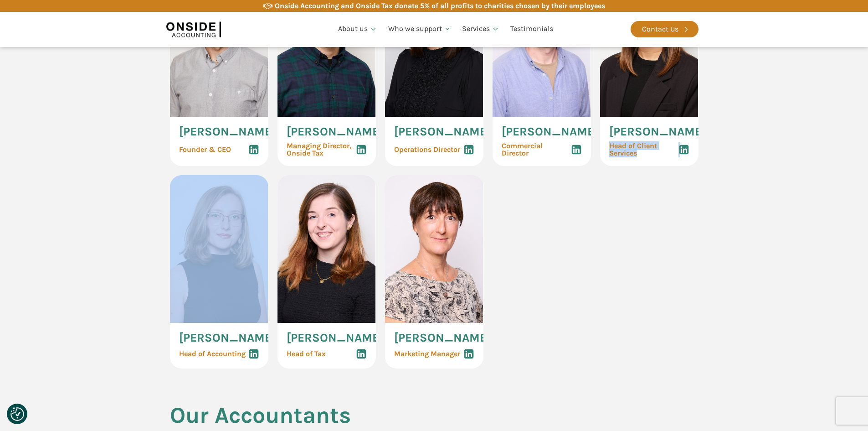  Describe the element at coordinates (536, 150) in the screenshot. I see `span: Commercial Director` at that location.